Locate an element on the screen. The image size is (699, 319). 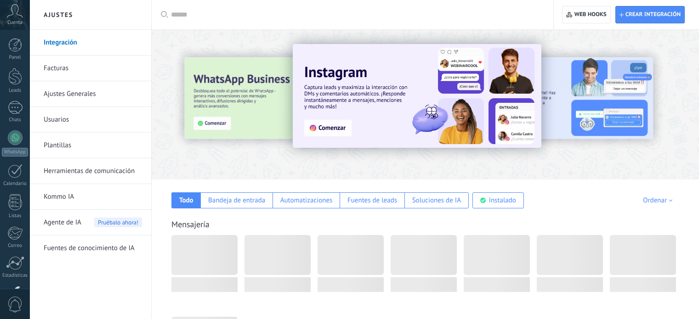
div: Listas is located at coordinates (15, 216).